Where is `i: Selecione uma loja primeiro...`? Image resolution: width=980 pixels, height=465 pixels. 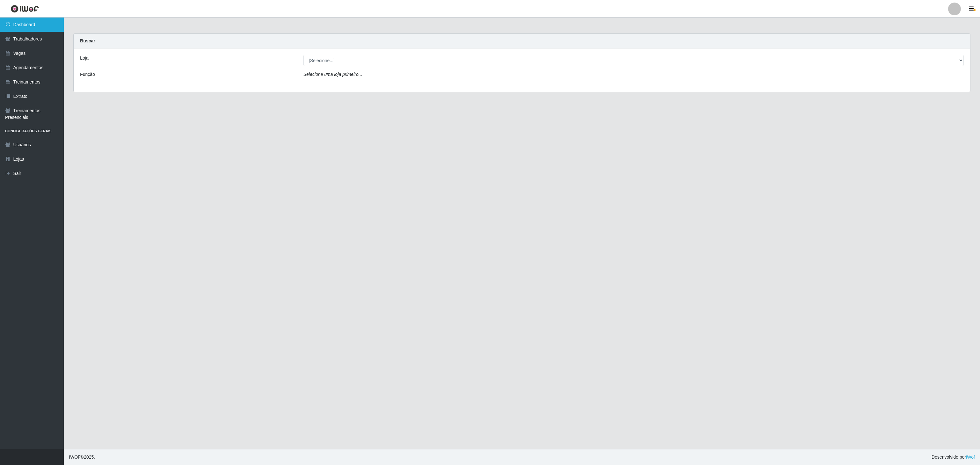 i: Selecione uma loja primeiro... is located at coordinates (333, 74).